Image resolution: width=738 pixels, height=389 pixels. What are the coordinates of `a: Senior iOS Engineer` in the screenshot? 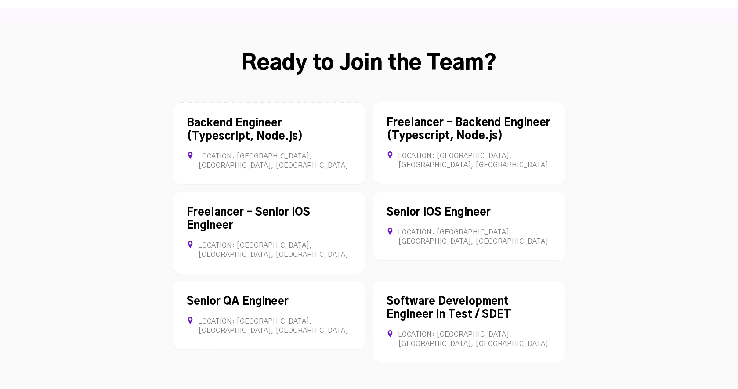 It's located at (438, 213).